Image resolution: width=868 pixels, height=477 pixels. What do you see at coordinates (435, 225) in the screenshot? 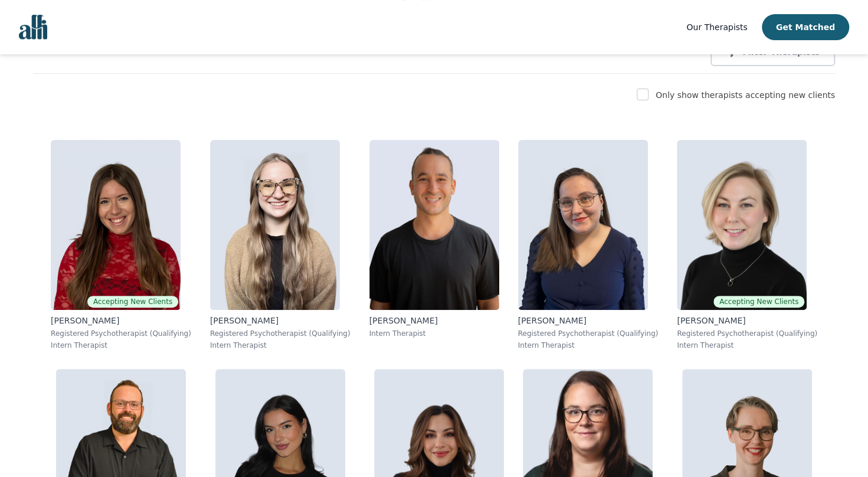
I see `img: Kavon_Banejad` at bounding box center [435, 225].